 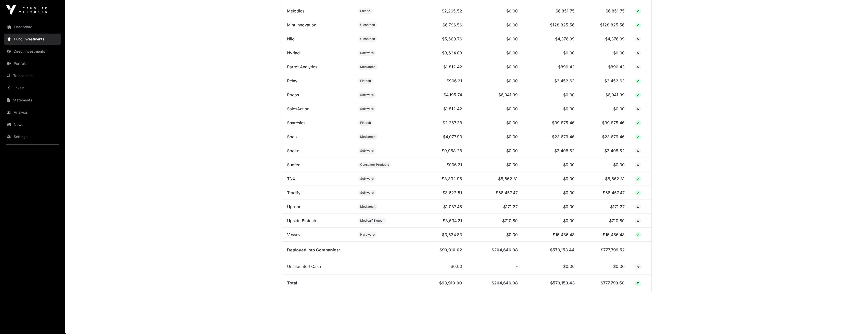 I want to click on a: Nyriad, so click(x=293, y=53).